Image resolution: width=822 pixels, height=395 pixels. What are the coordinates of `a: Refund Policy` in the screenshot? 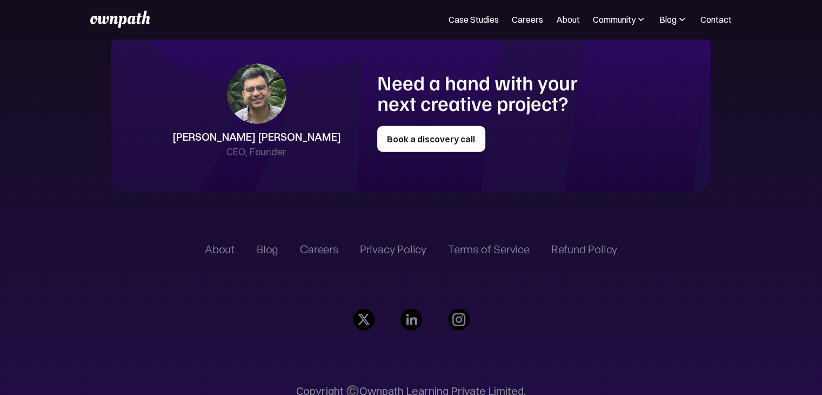 It's located at (584, 249).